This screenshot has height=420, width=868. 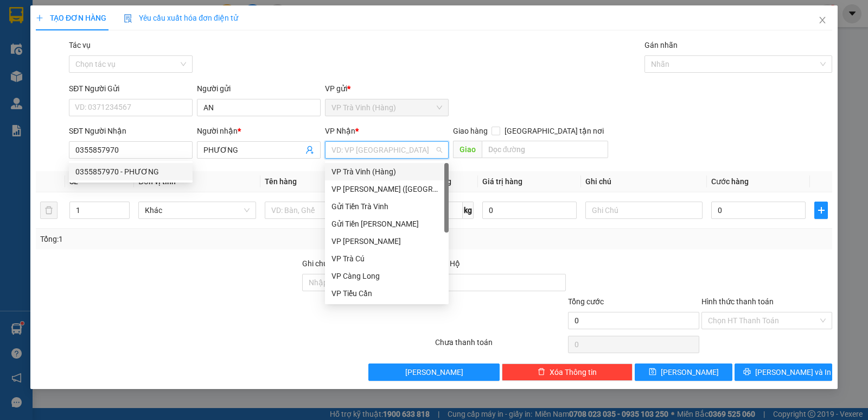 I want to click on div: 0355857970 - PHƯƠNG, so click(x=131, y=172).